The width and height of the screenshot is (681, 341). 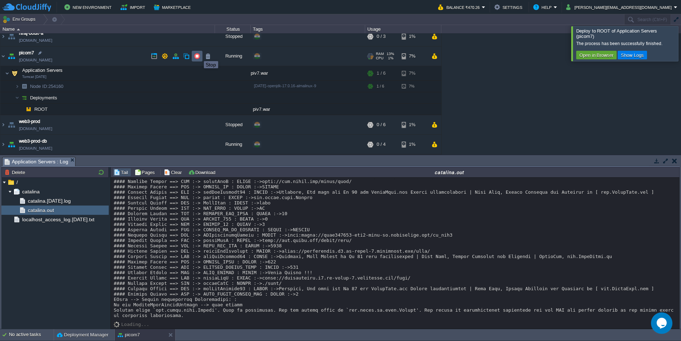 What do you see at coordinates (29, 122) in the screenshot?
I see `span: web3-prod` at bounding box center [29, 122].